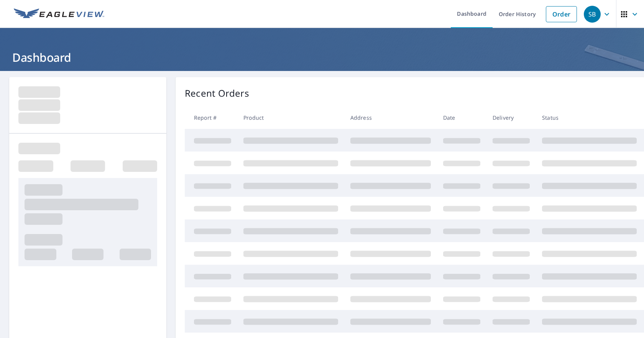  What do you see at coordinates (561, 14) in the screenshot?
I see `a: Order` at bounding box center [561, 14].